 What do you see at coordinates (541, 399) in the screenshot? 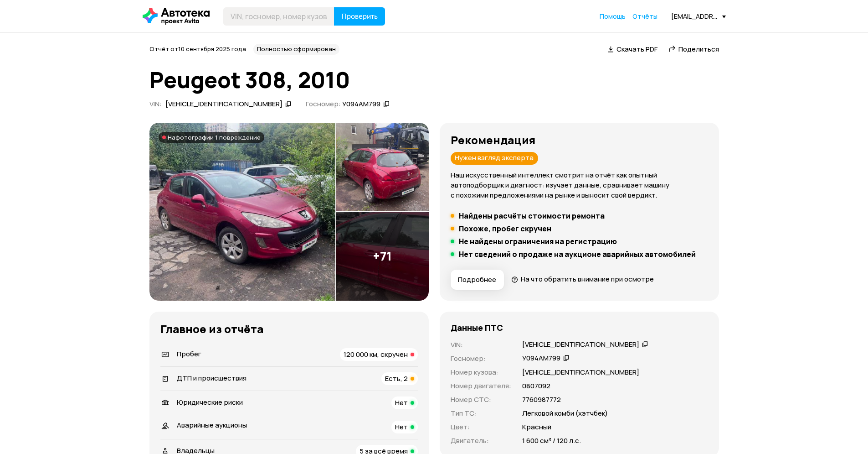
I see `p: 7760987772` at bounding box center [541, 399].